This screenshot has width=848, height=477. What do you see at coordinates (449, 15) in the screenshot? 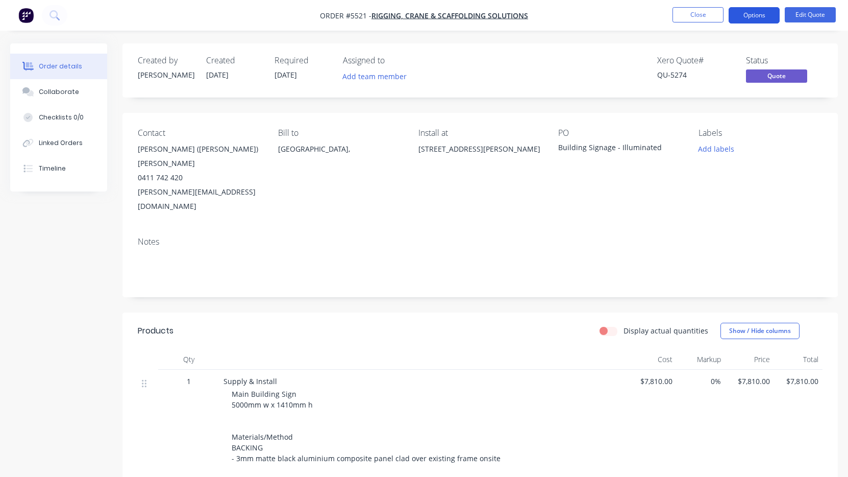
I see `a: Rigging, Crane & Scaffolding Solutions` at bounding box center [449, 15].